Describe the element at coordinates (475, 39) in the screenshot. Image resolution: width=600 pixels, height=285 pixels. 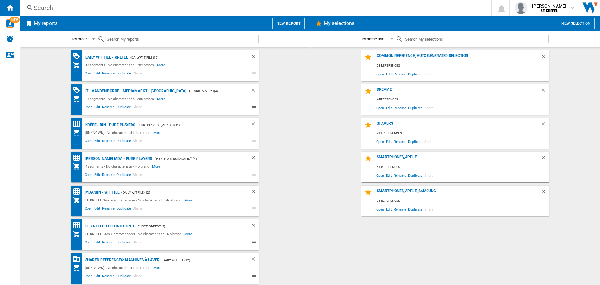
I see `input: Search My selections` at that location.